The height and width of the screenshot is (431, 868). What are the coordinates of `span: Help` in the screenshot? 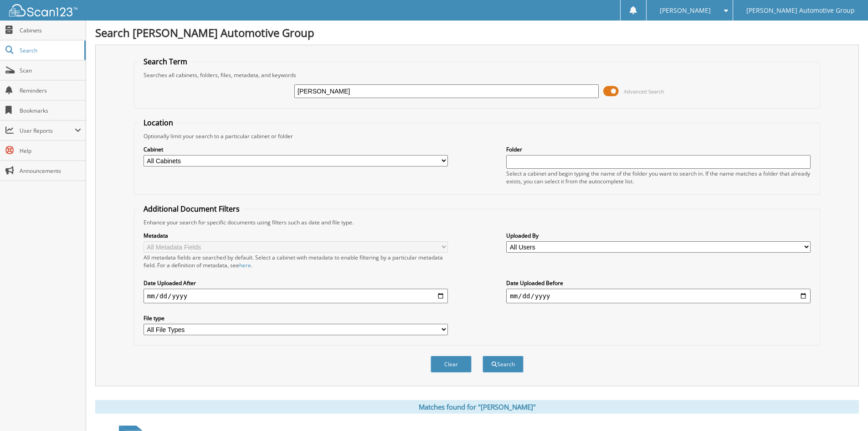 It's located at (50, 150).